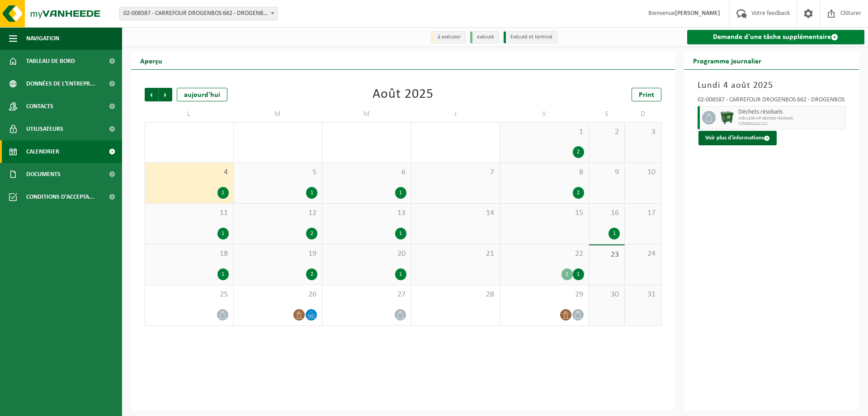 The width and height of the screenshot is (868, 416). What do you see at coordinates (607, 255) in the screenshot?
I see `span: 23` at bounding box center [607, 255].